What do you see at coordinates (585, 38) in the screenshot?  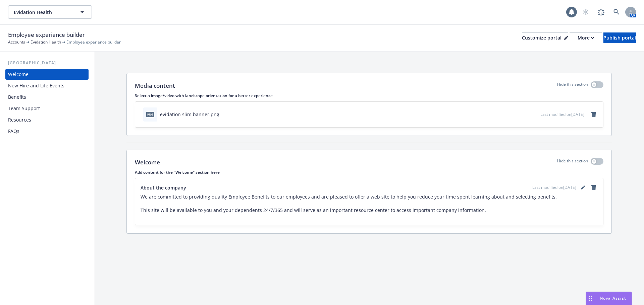 I see `div: More` at bounding box center [585, 38].